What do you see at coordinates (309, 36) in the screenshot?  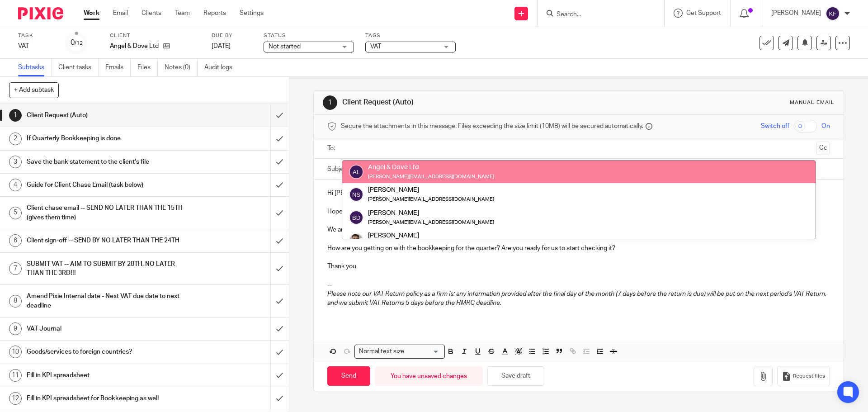 I see `label: Status` at bounding box center [309, 36].